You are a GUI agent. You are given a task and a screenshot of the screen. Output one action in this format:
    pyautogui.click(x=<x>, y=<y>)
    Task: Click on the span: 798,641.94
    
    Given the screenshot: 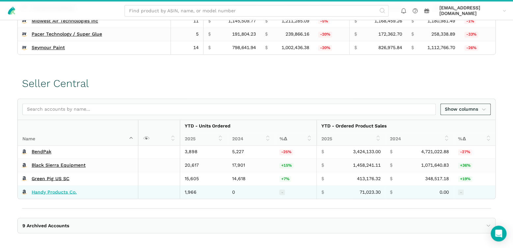 What is the action you would take?
    pyautogui.click(x=244, y=48)
    